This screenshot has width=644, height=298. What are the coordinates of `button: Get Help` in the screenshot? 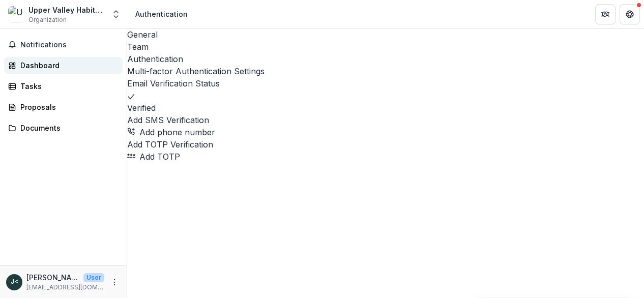 It's located at (630, 14).